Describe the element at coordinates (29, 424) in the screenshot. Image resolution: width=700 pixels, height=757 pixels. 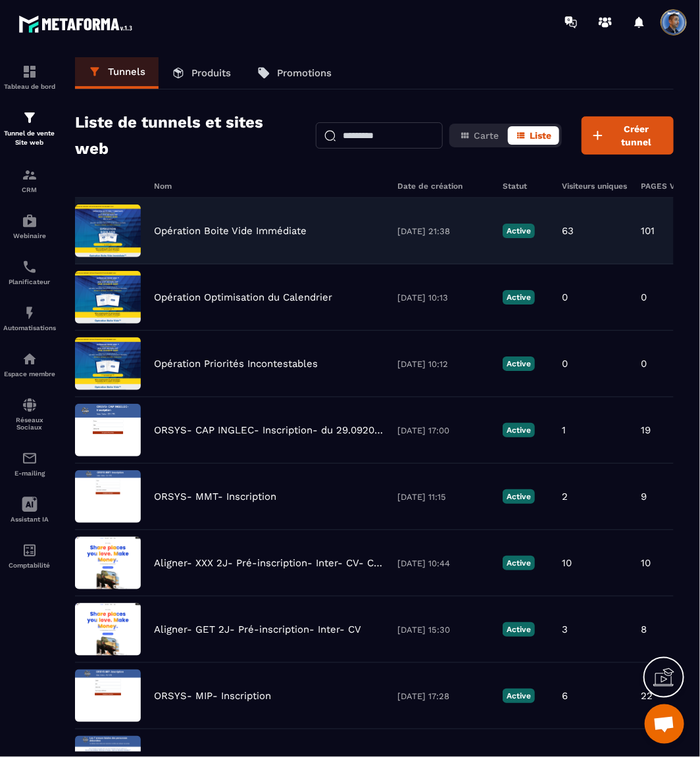
I see `p: Réseaux Sociaux` at that location.